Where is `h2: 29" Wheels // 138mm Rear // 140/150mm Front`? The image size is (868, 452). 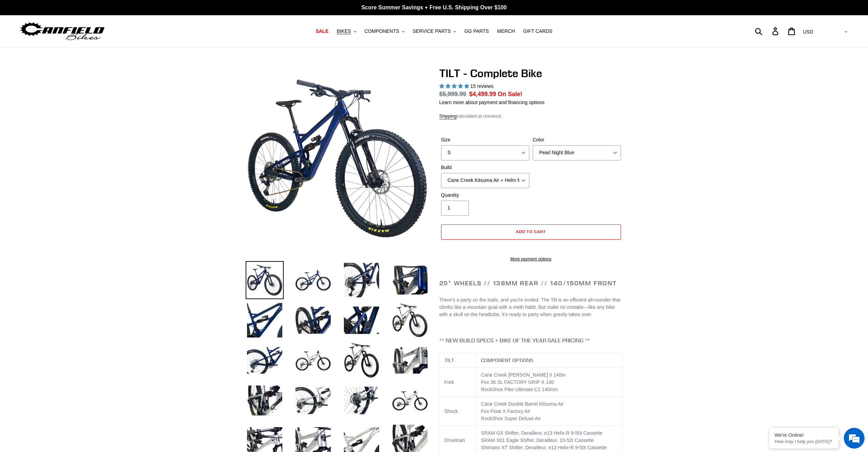
h2: 29" Wheels // 138mm Rear // 140/150mm Front is located at coordinates (531, 283).